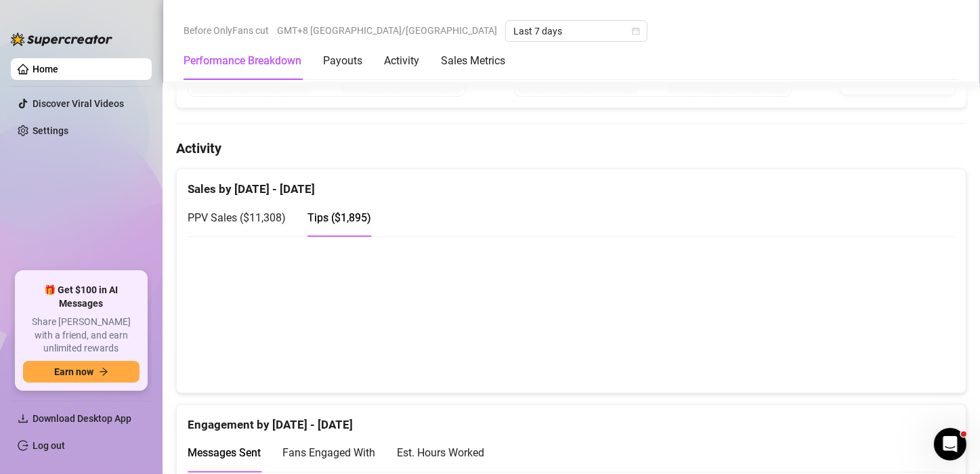 The image size is (980, 474). I want to click on span: Last 7 days, so click(576, 31).